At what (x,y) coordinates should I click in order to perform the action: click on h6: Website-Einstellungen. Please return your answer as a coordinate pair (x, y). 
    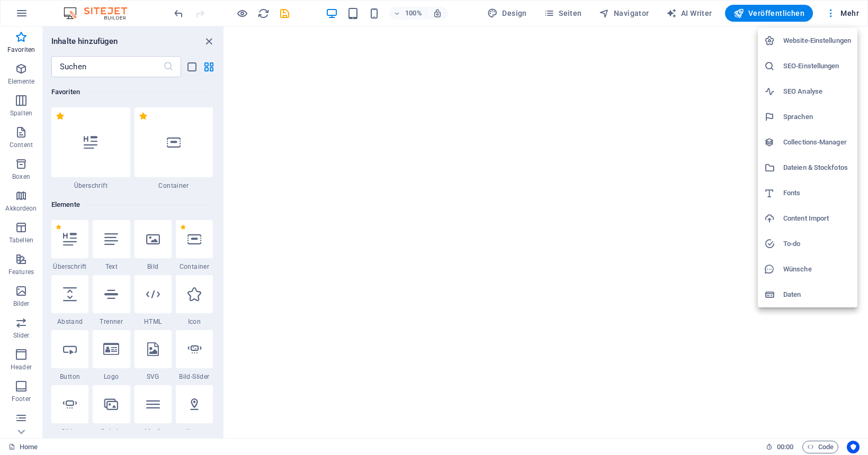
    Looking at the image, I should click on (817, 41).